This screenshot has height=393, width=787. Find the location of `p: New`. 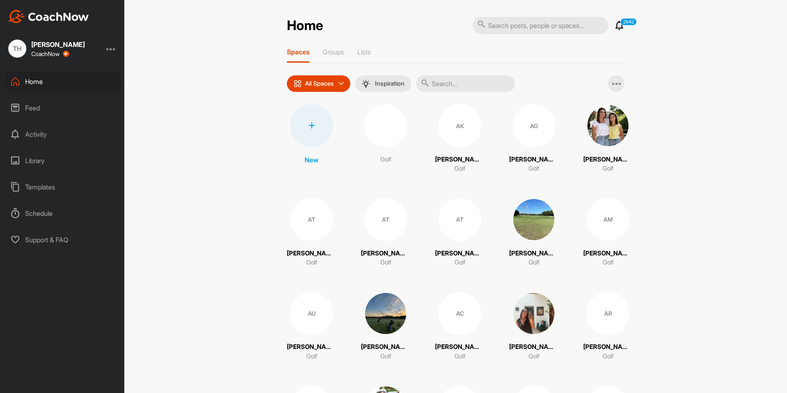

p: New is located at coordinates (312, 160).